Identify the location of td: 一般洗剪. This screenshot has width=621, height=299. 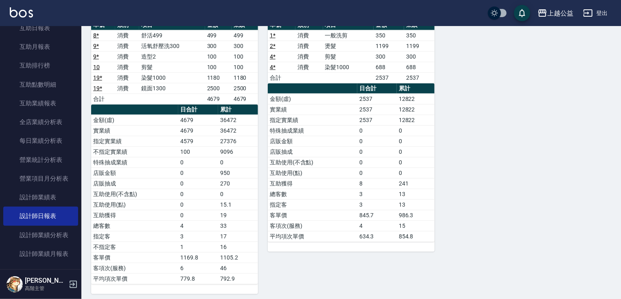
(348, 35).